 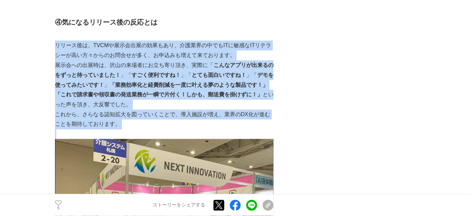 I want to click on p: リリース後は、TVCMや展示会出展の効果もあり、介護業界の中でもITに敏感なITリテラシーが高い方々からのお問合せが多く、お申込みも増えて来ております。, so click(x=164, y=51).